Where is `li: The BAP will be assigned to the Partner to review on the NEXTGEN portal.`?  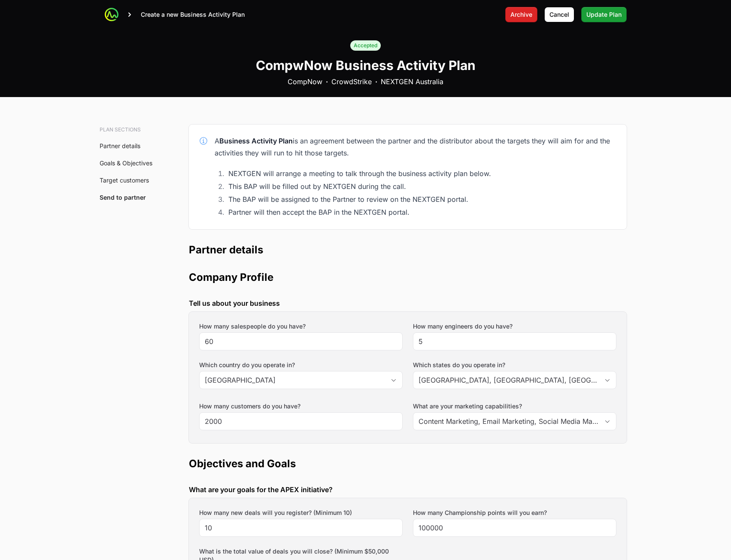
li: The BAP will be assigned to the Partner to review on the NEXTGEN portal. is located at coordinates (421, 200).